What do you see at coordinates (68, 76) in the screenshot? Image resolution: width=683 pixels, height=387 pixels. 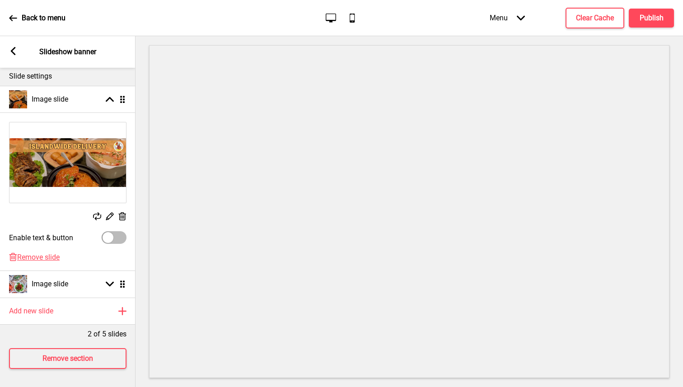 I see `p: Slide settings` at bounding box center [68, 76].